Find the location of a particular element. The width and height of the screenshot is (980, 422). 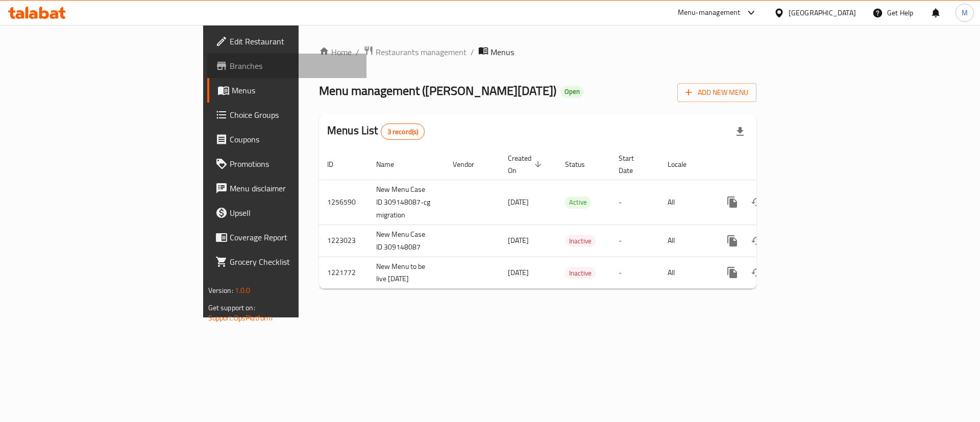

a: Upsell is located at coordinates (287, 213).